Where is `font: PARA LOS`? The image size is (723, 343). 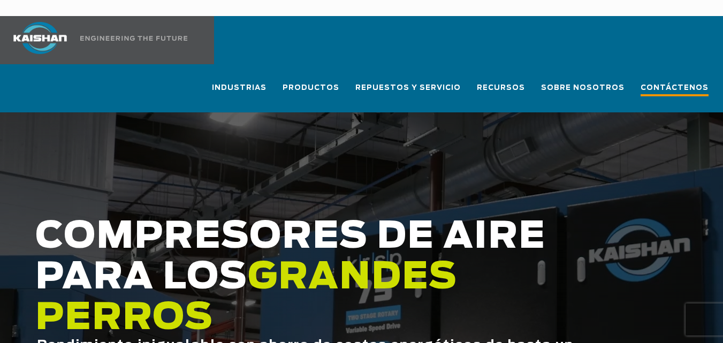
font: PARA LOS is located at coordinates (141, 278).